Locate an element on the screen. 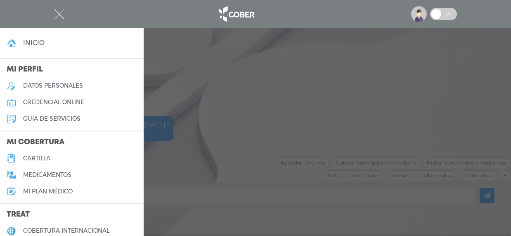 The image size is (511, 236). h5: credencial online is located at coordinates (54, 102).